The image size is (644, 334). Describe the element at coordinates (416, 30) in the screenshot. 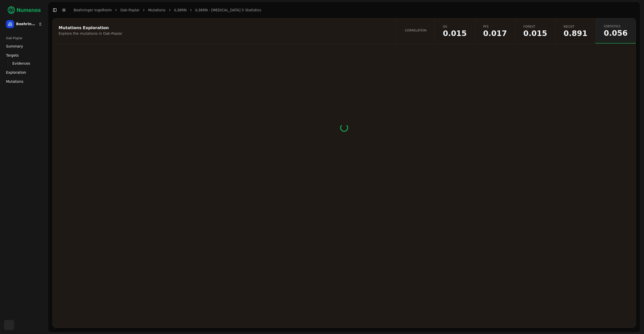

I see `span: Correlation` at that location.